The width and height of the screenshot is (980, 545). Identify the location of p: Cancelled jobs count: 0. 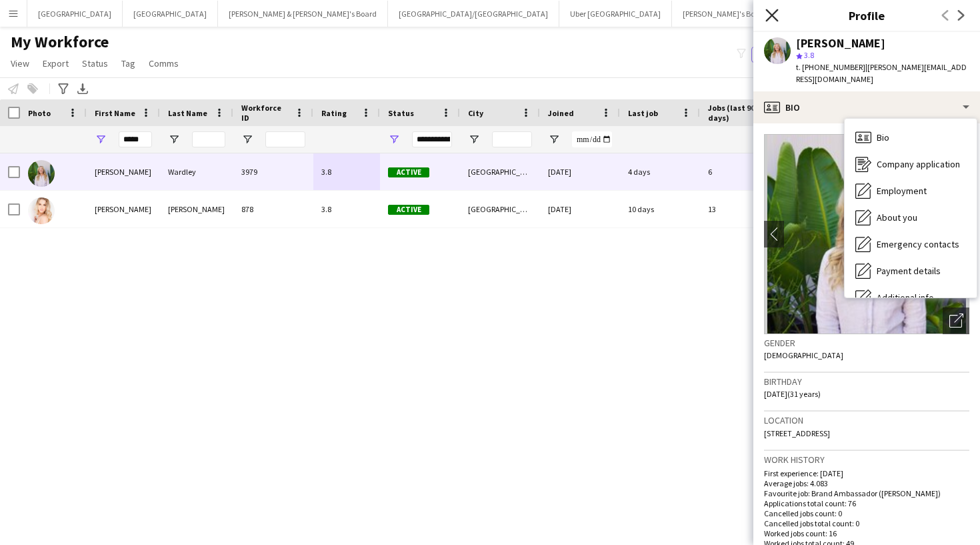
(867, 513).